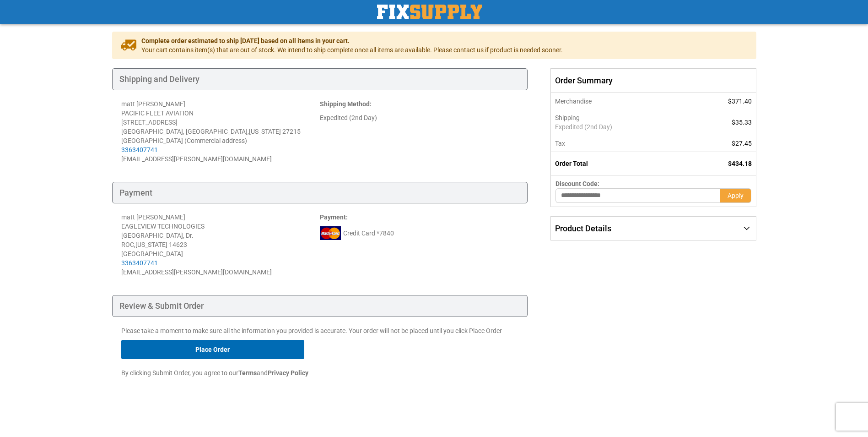  What do you see at coordinates (742, 122) in the screenshot?
I see `span: $35.33` at bounding box center [742, 122].